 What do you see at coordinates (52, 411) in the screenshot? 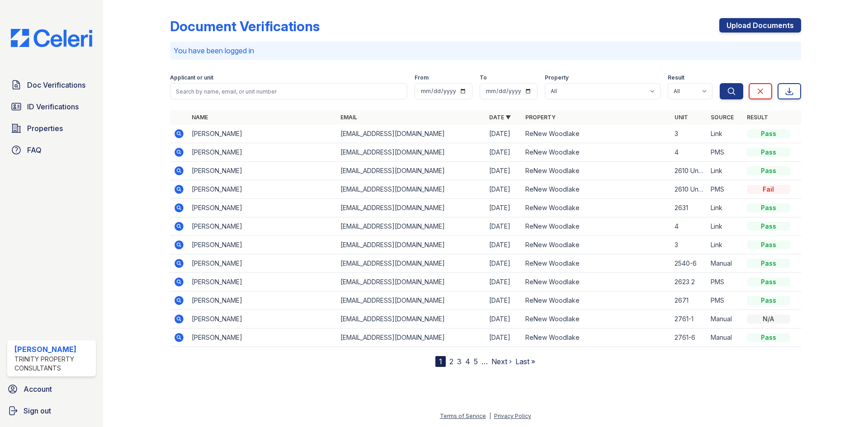
I see `button: Sign out` at bounding box center [52, 411].